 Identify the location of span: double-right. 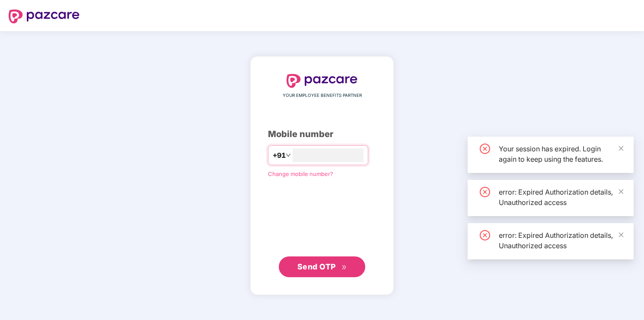
(344, 267).